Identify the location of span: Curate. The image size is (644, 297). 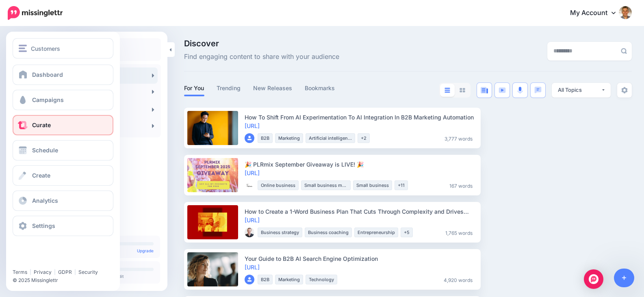
(41, 125).